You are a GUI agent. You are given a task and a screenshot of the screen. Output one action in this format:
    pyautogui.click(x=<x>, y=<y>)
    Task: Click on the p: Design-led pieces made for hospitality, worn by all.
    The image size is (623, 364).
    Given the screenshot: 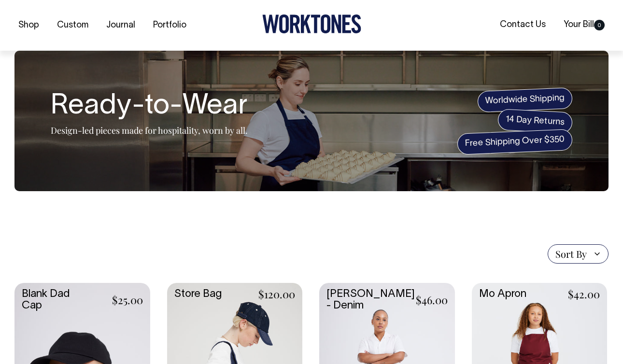 What is the action you would take?
    pyautogui.click(x=149, y=131)
    